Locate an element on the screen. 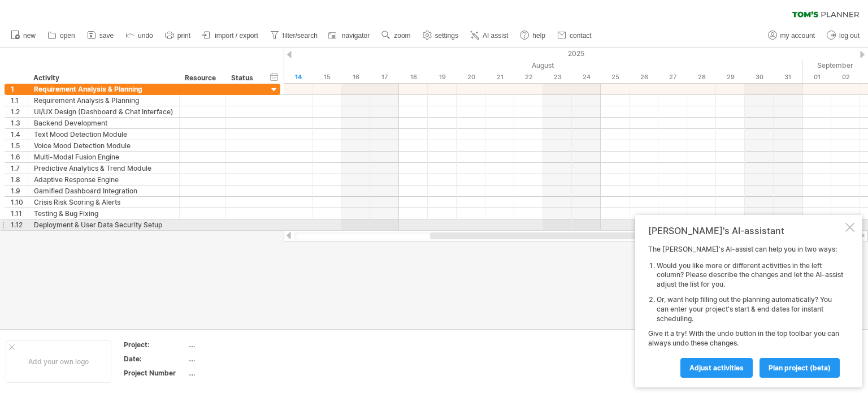 This screenshot has width=868, height=393. a: settings is located at coordinates (441, 36).